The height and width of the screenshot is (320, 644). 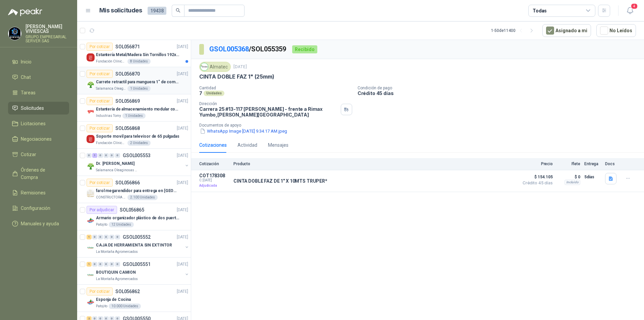 What do you see at coordinates (111, 143) in the screenshot?
I see `p: Fundación Clínica Shaio` at bounding box center [111, 143].